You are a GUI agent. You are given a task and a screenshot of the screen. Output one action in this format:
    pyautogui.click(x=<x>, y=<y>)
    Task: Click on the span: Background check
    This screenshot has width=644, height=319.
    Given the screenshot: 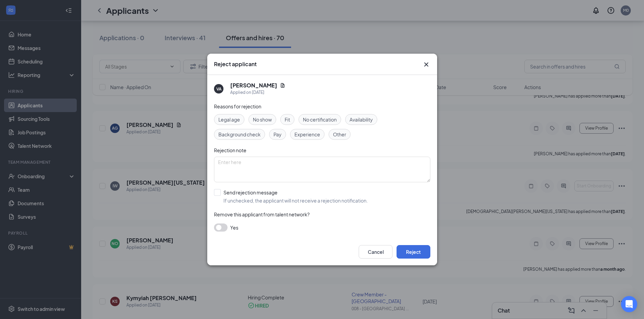 What is the action you would take?
    pyautogui.click(x=240, y=134)
    